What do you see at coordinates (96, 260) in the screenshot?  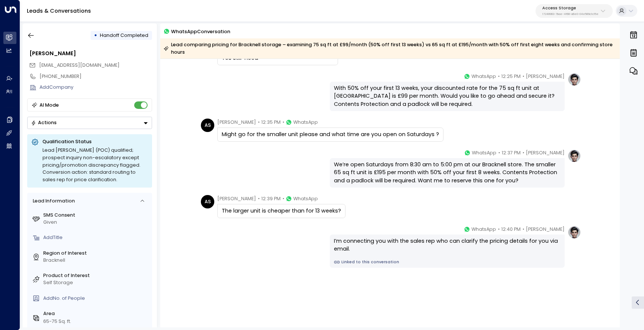 I see `div: Bracknell` at bounding box center [96, 260].